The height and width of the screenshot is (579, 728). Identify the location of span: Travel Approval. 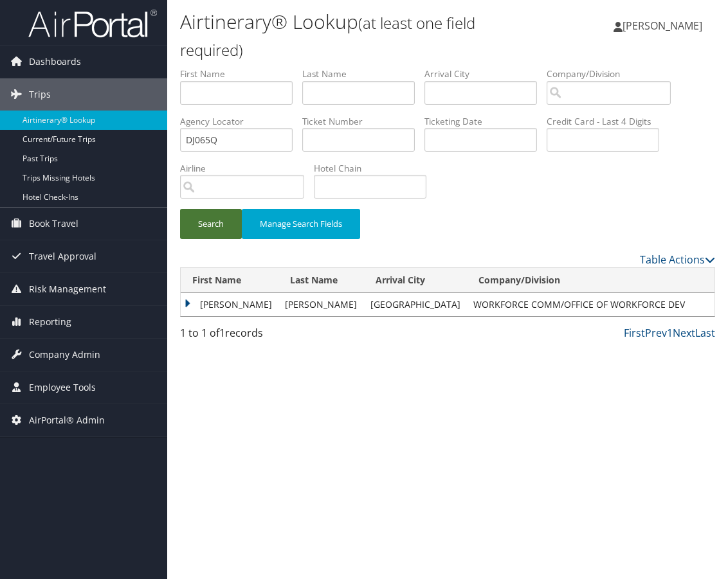
(62, 256).